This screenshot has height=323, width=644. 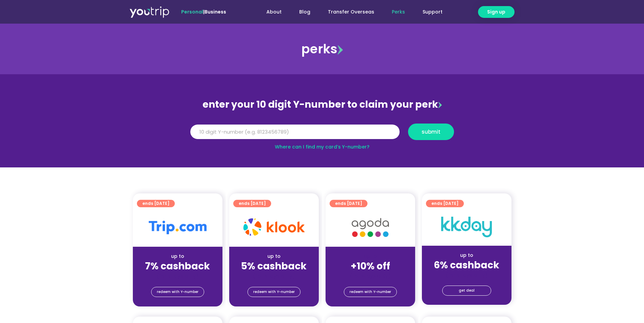 I want to click on span: up to, so click(x=370, y=256).